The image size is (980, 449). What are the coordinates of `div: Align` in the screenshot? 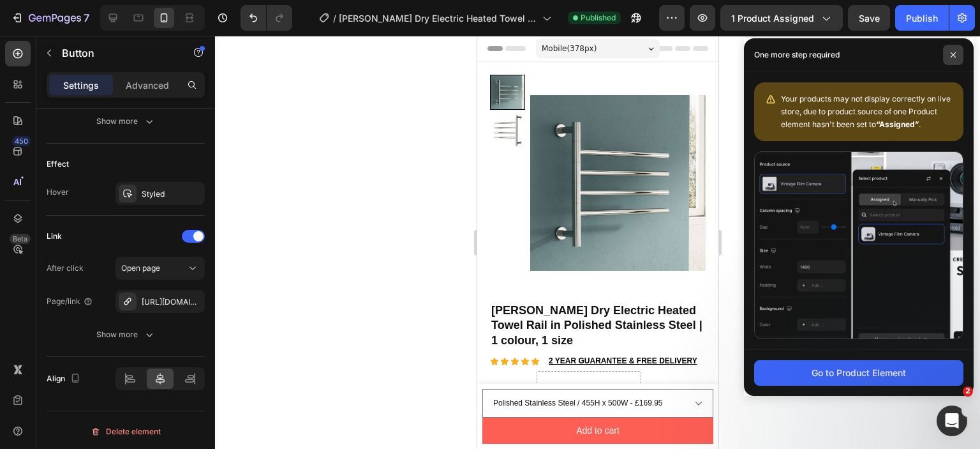 It's located at (64, 379).